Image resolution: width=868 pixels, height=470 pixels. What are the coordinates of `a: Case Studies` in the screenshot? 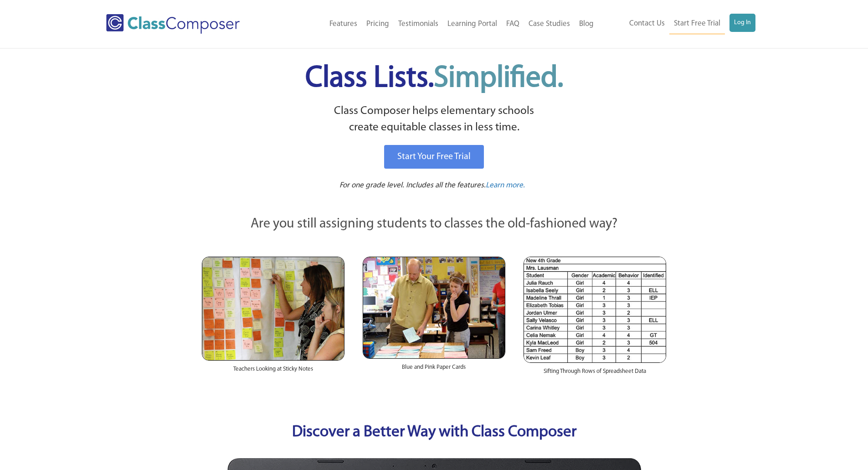 It's located at (549, 24).